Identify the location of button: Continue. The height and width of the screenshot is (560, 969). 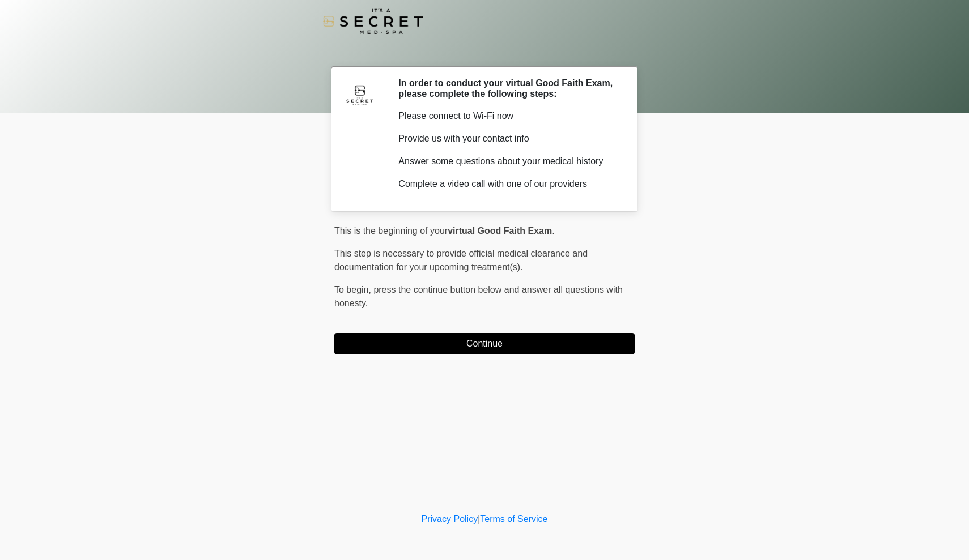
(484, 344).